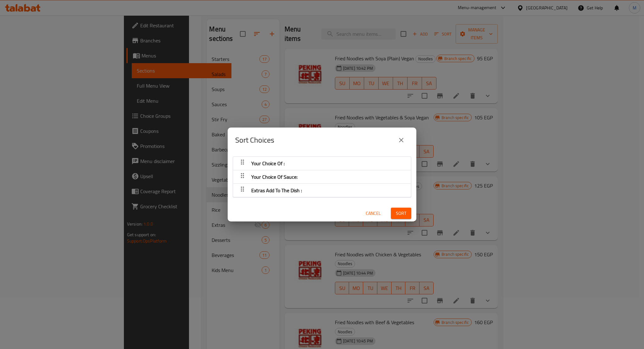 The height and width of the screenshot is (349, 644). Describe the element at coordinates (322, 163) in the screenshot. I see `button: Your Choice Of :` at that location.